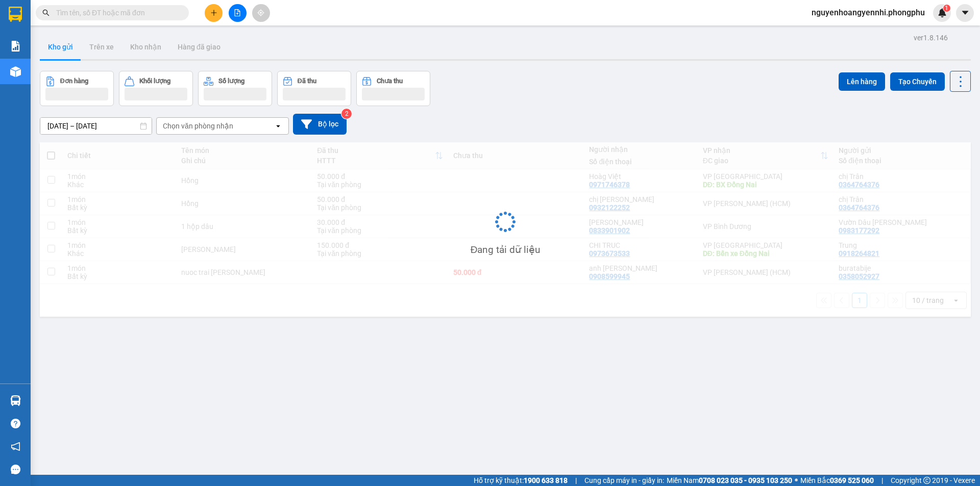 This screenshot has height=486, width=980. What do you see at coordinates (261, 13) in the screenshot?
I see `span: aim` at bounding box center [261, 13].